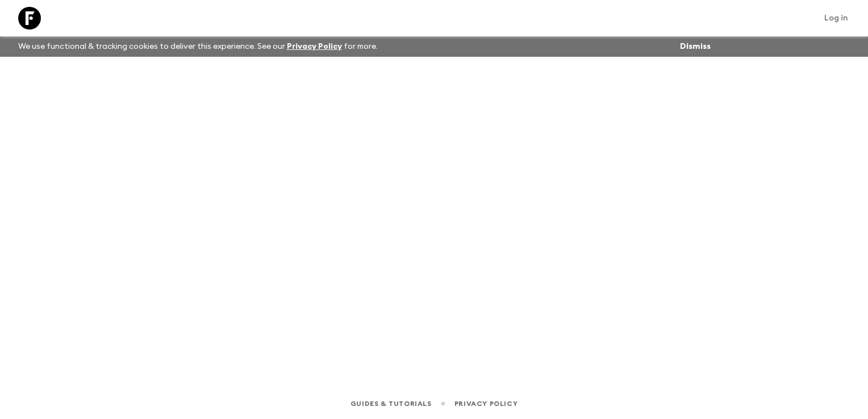 Image resolution: width=868 pixels, height=419 pixels. Describe the element at coordinates (198, 46) in the screenshot. I see `p: We use functional & tracking cookies to deliver this experience. See our for more.` at that location.